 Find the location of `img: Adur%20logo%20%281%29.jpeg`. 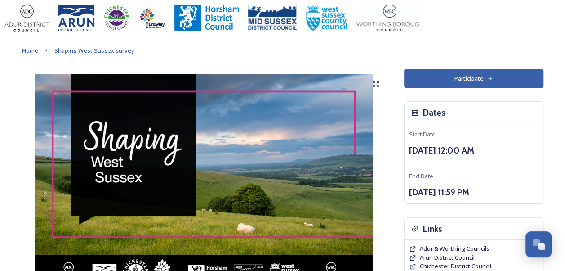

img: Adur%20logo%20%281%29.jpeg is located at coordinates (27, 18).